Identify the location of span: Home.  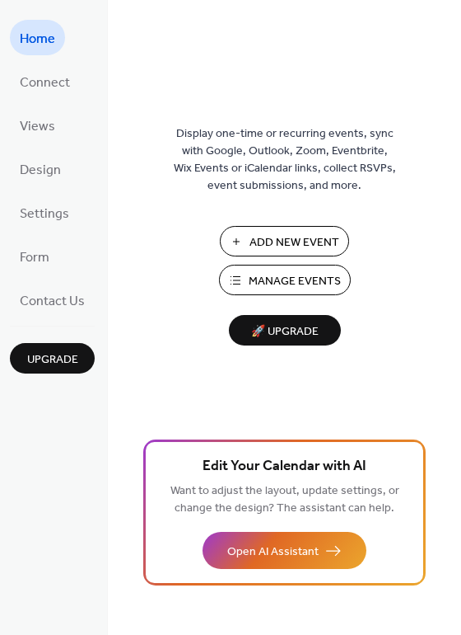
(37, 39).